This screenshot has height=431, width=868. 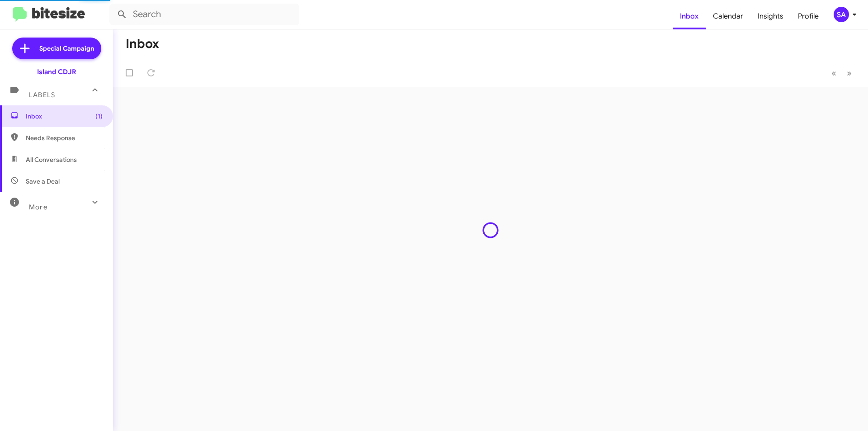 I want to click on span: Save a Deal, so click(x=42, y=181).